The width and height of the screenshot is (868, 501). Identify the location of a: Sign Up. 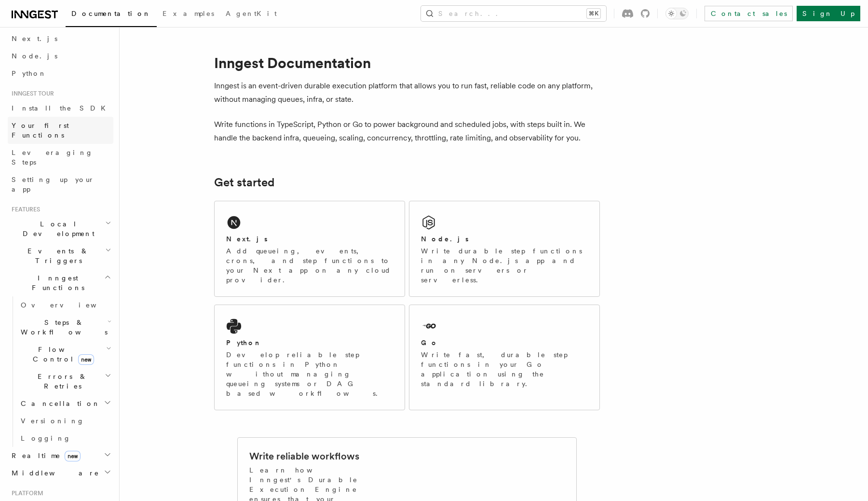
(829, 14).